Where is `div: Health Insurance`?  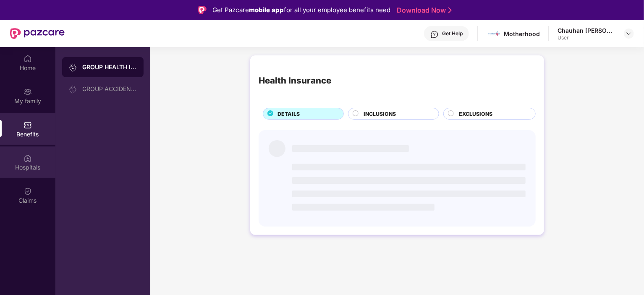
div: Health Insurance is located at coordinates (295, 81).